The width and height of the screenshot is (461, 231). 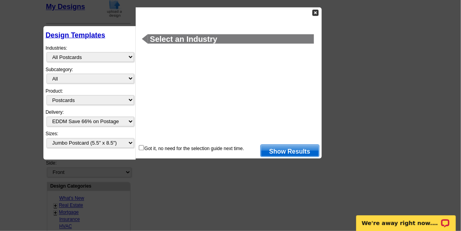 What do you see at coordinates (315, 13) in the screenshot?
I see `img: Close` at bounding box center [315, 13].